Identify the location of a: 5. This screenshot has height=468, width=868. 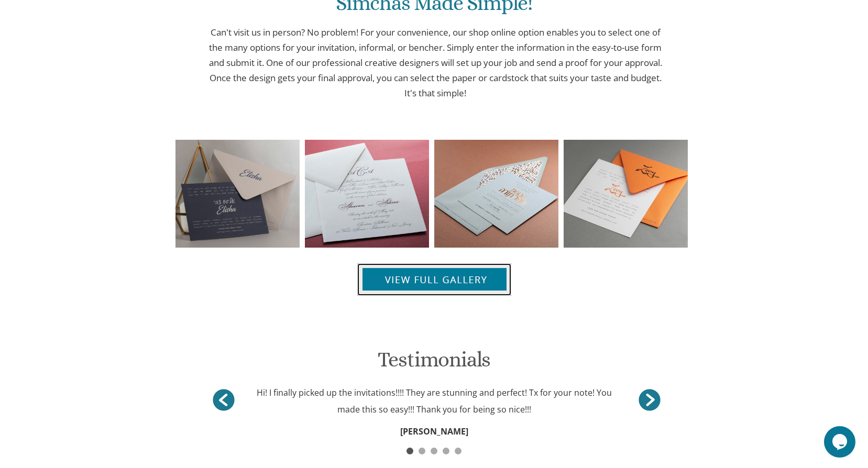
(458, 445).